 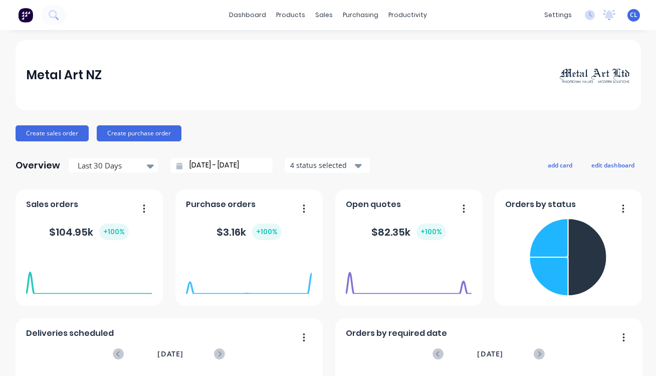 I want to click on a: dashboard, so click(x=248, y=15).